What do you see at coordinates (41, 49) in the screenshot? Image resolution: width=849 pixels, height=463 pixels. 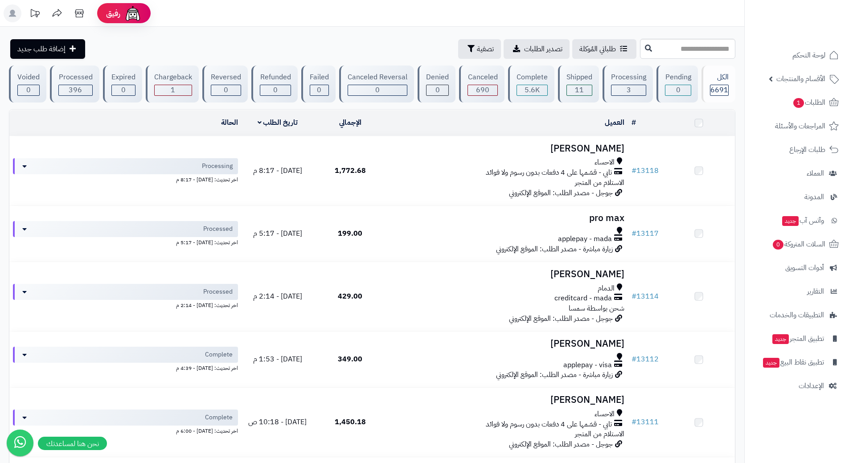 I see `span: إضافة طلب جديد` at bounding box center [41, 49].